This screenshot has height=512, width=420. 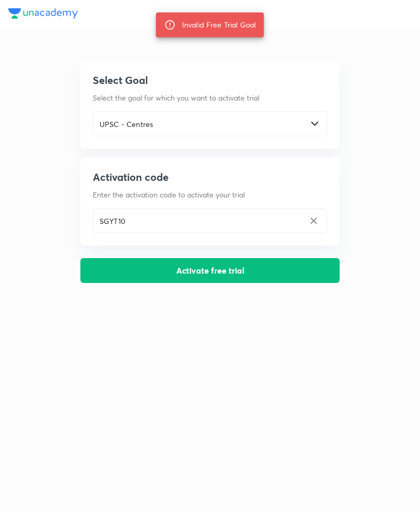 What do you see at coordinates (210, 177) in the screenshot?
I see `h5: Activation code` at bounding box center [210, 177].